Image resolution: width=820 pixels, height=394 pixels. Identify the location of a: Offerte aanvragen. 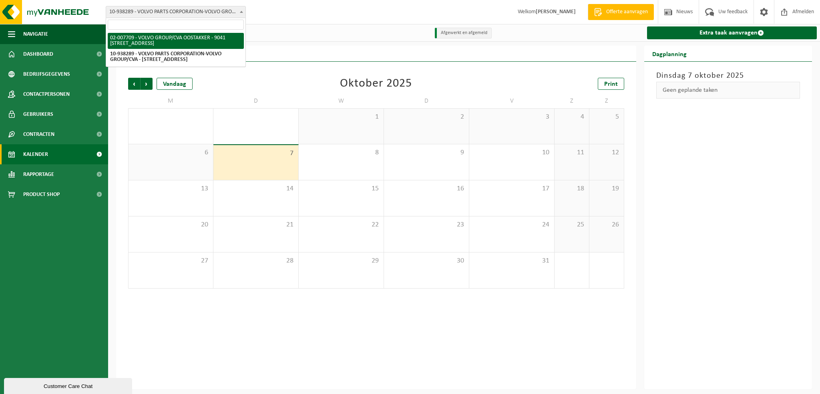
(621, 12).